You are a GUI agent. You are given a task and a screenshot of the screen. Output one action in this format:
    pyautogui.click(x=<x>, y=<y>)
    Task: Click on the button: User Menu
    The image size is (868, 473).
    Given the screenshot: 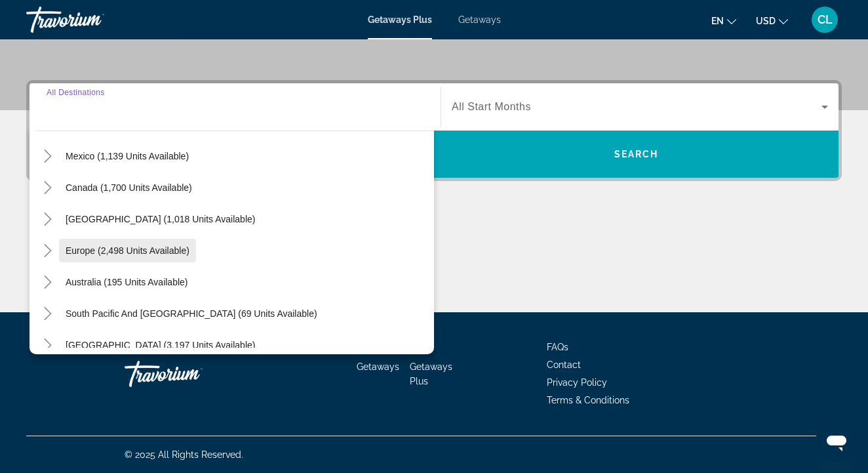 What is the action you would take?
    pyautogui.click(x=825, y=20)
    